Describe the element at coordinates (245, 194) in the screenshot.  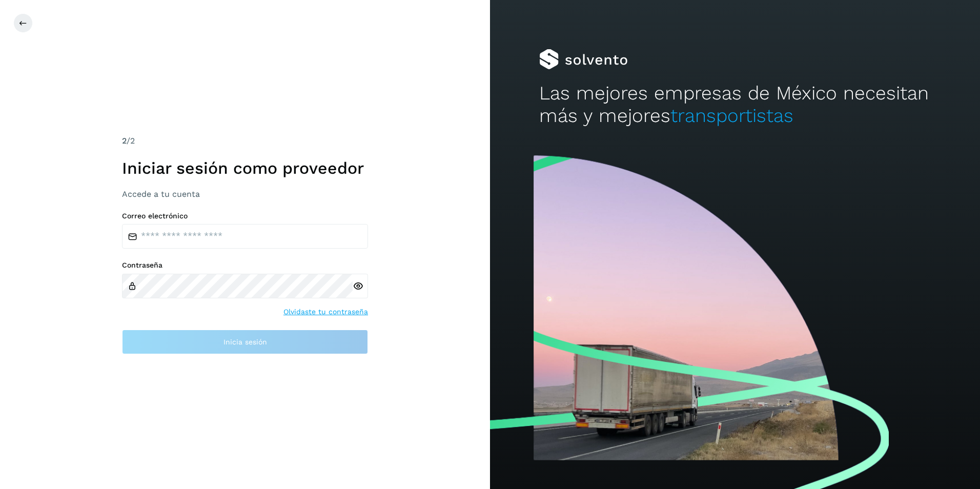
I see `h3: Accede a tu cuenta` at that location.